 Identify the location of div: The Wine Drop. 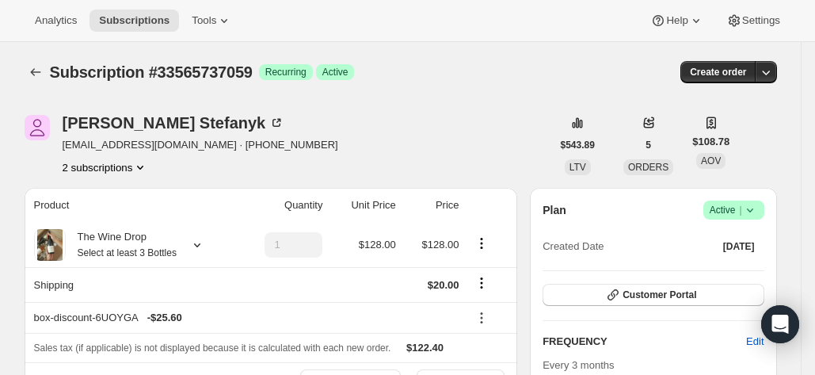
(121, 245).